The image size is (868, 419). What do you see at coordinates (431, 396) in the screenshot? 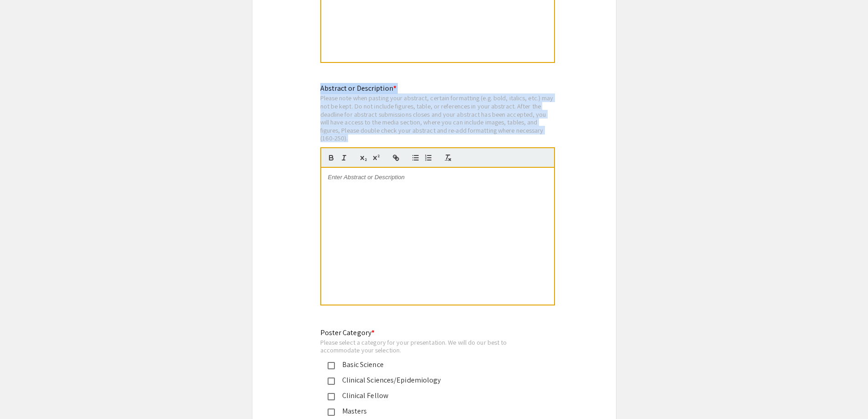
I see `div: Clinical Fellow` at bounding box center [431, 396].